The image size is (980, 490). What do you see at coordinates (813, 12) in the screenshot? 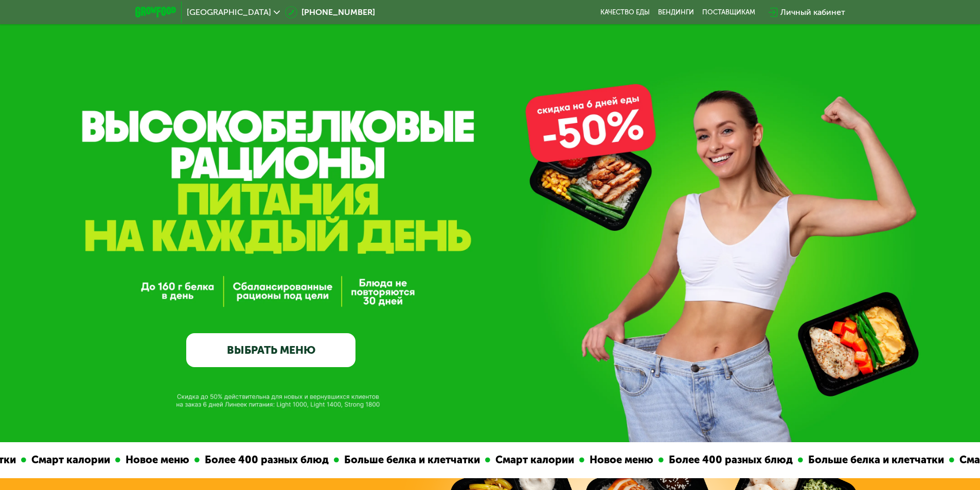
I see `div: Личный кабинет` at bounding box center [813, 12].